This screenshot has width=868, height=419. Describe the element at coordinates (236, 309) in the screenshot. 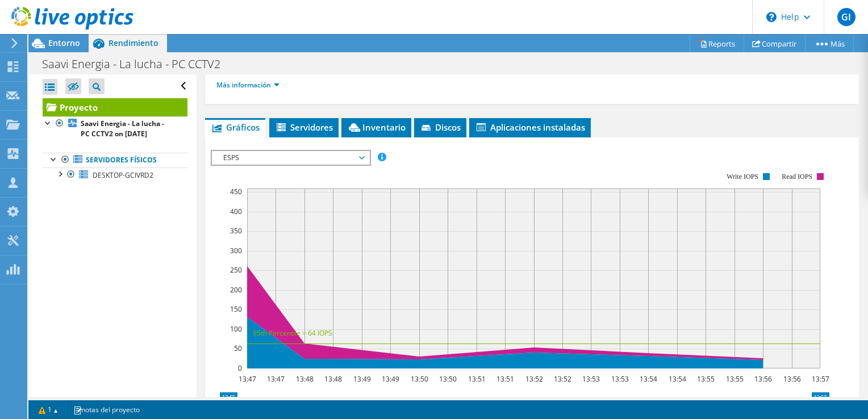

I see `text: 150` at that location.